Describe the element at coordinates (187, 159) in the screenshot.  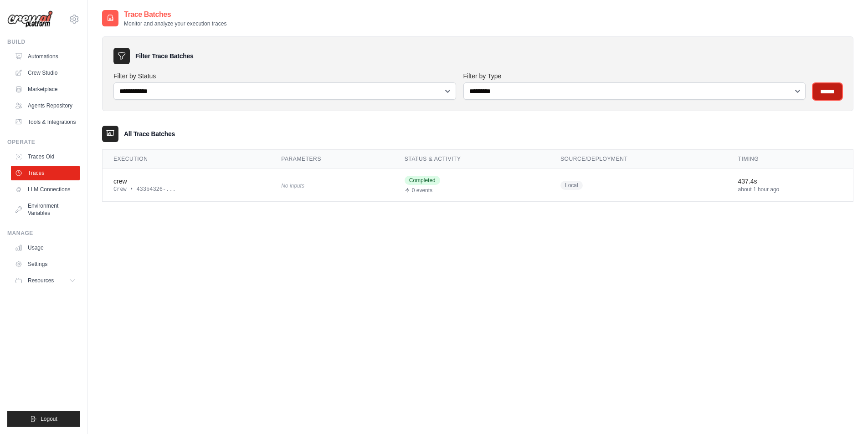
I see `th: Execution` at that location.